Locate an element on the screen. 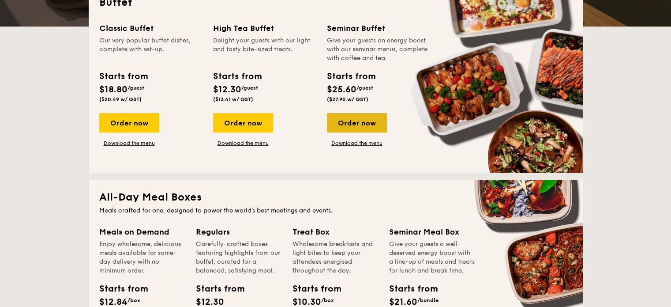 The height and width of the screenshot is (307, 671). span: $12.30 is located at coordinates (227, 90).